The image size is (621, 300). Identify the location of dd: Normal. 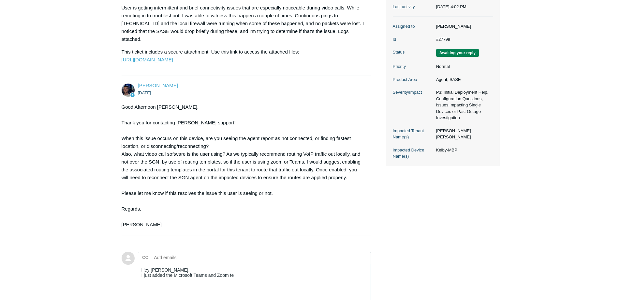
(463, 67).